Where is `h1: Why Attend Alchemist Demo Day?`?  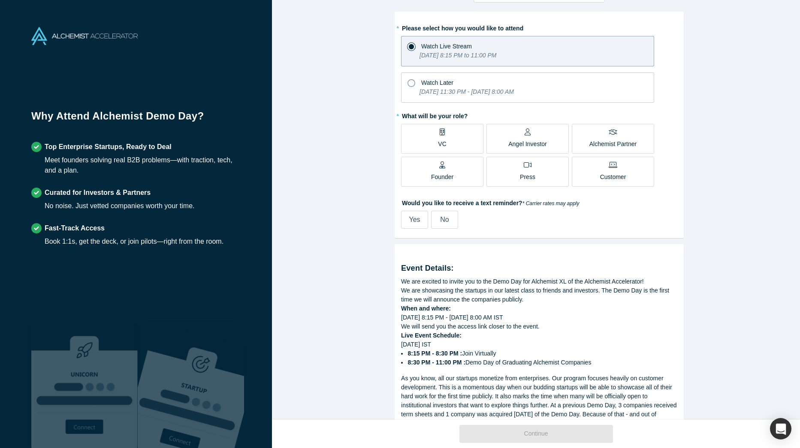 h1: Why Attend Alchemist Demo Day? is located at coordinates (136, 119).